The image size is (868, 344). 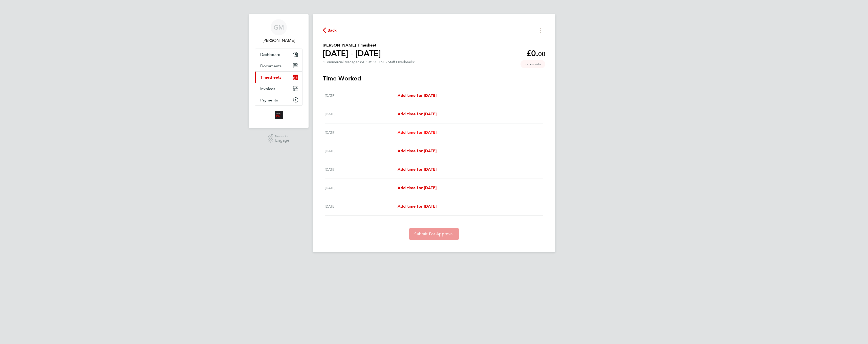 What do you see at coordinates (541, 30) in the screenshot?
I see `button: Timesheets Menu` at bounding box center [541, 30].